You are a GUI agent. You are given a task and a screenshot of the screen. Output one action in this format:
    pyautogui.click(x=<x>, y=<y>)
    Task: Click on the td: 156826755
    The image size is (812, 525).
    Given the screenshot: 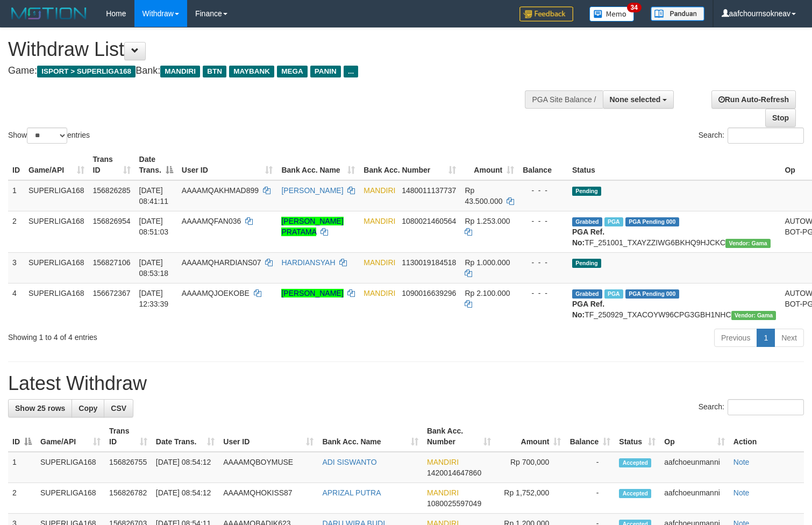 What is the action you would take?
    pyautogui.click(x=128, y=468)
    